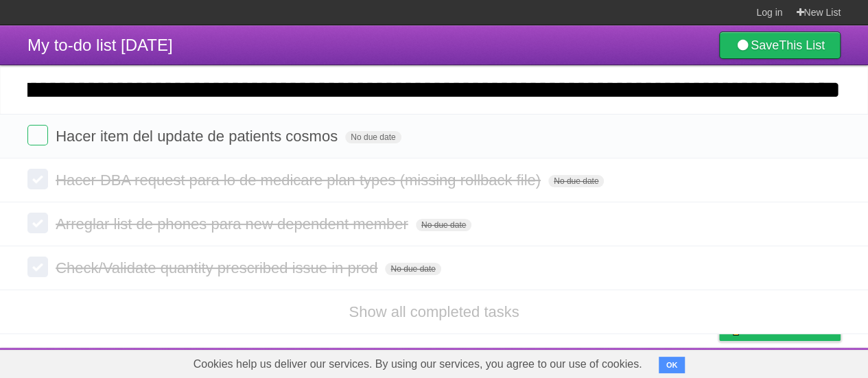  What do you see at coordinates (198, 135) in the screenshot?
I see `span: Hacer item del update de patients cosmos` at bounding box center [198, 135].